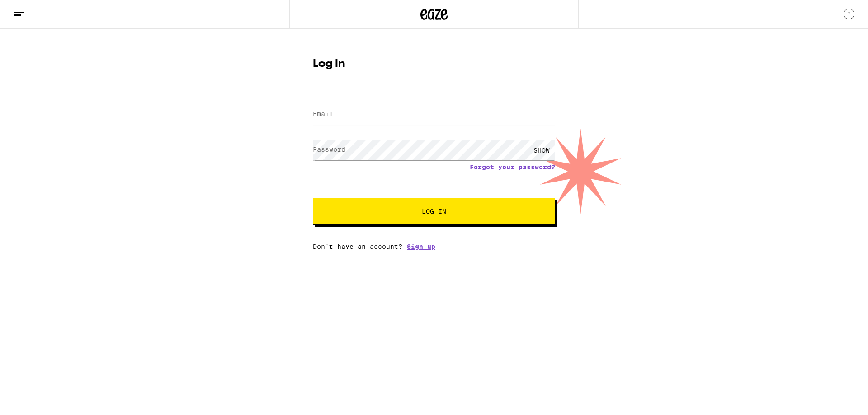 This screenshot has width=868, height=415. What do you see at coordinates (421, 247) in the screenshot?
I see `a: Sign up` at bounding box center [421, 247].